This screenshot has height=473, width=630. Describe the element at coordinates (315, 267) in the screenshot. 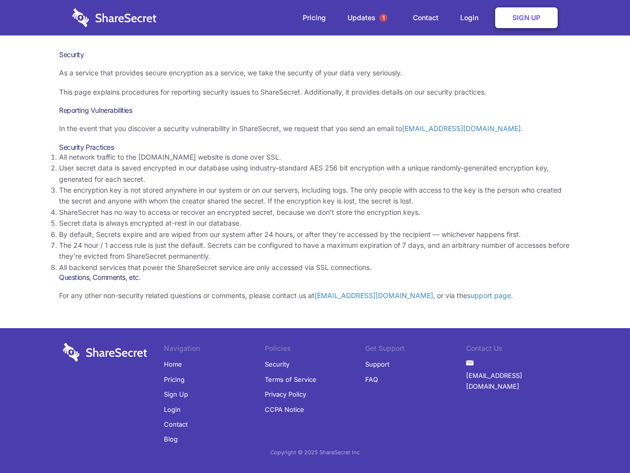

I see `li: All backend services that power the ShareSecret service are only accessed via SSL connections.` at that location.